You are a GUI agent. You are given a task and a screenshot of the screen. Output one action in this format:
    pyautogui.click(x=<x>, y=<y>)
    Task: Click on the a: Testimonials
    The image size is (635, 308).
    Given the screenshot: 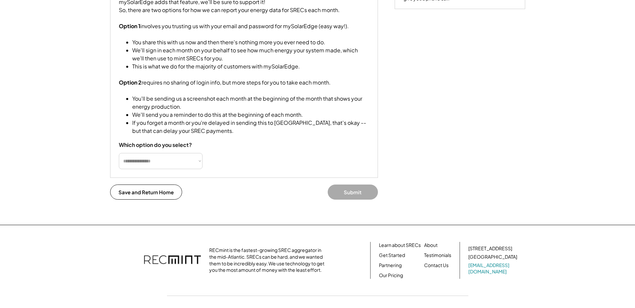 What is the action you would take?
    pyautogui.click(x=438, y=255)
    